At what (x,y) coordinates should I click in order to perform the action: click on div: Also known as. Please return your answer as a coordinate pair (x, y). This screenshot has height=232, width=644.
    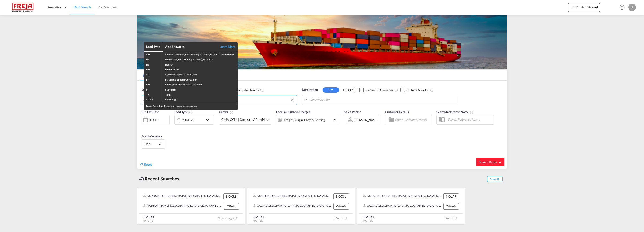
    Looking at the image, I should click on (190, 47).